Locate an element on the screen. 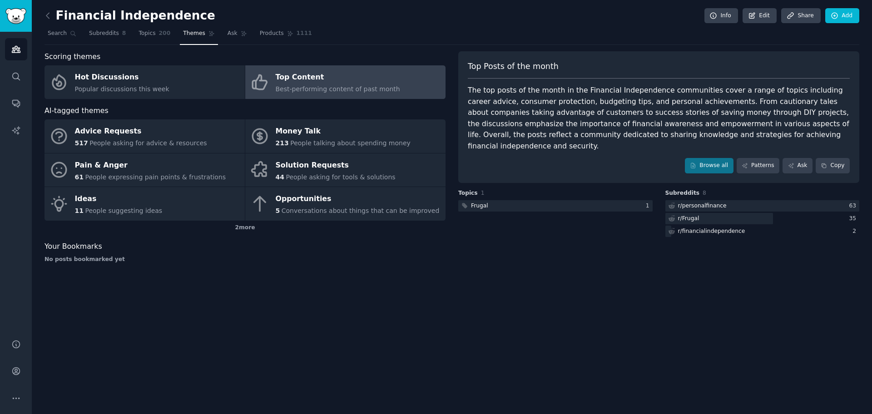 This screenshot has width=872, height=414. div: No posts bookmarked yet is located at coordinates (245, 260).